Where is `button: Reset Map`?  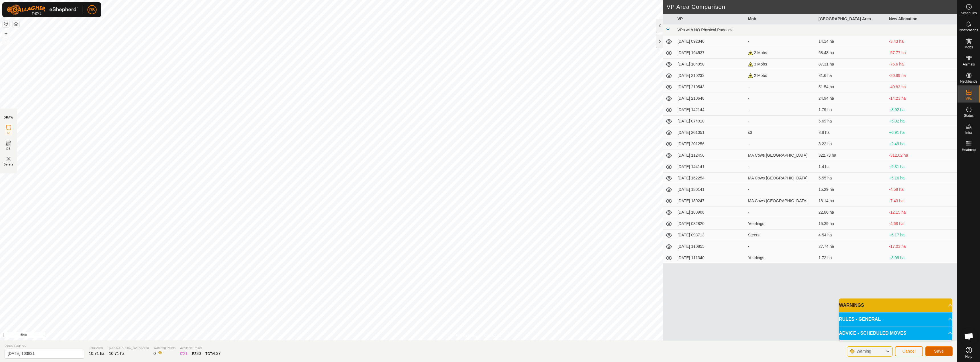 button: Reset Map is located at coordinates (6, 24).